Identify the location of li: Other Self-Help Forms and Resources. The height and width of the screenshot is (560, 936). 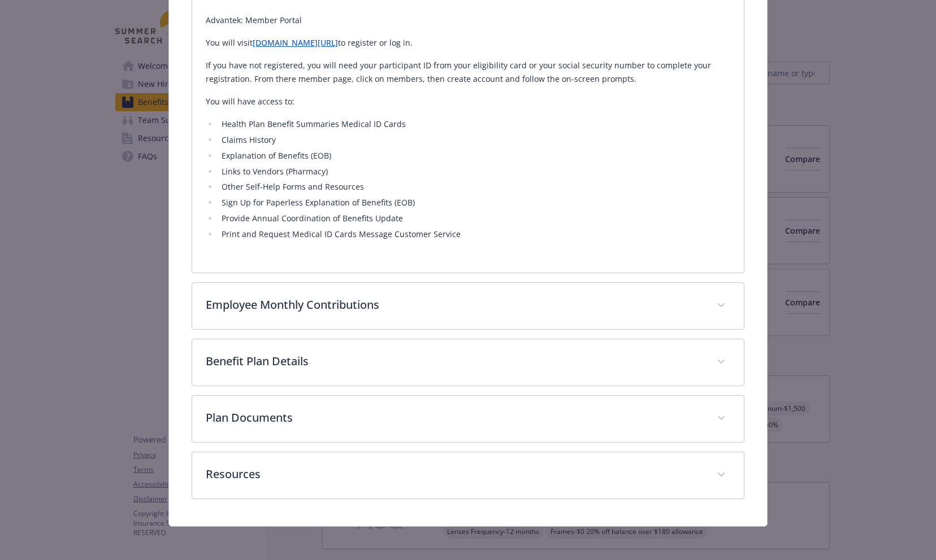
(474, 187).